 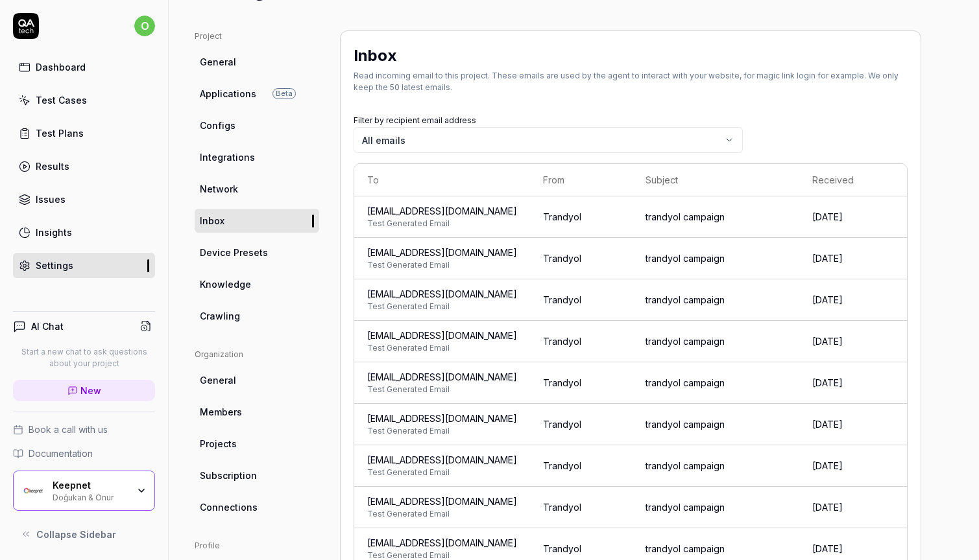 What do you see at coordinates (51, 199) in the screenshot?
I see `div: Issues` at bounding box center [51, 199].